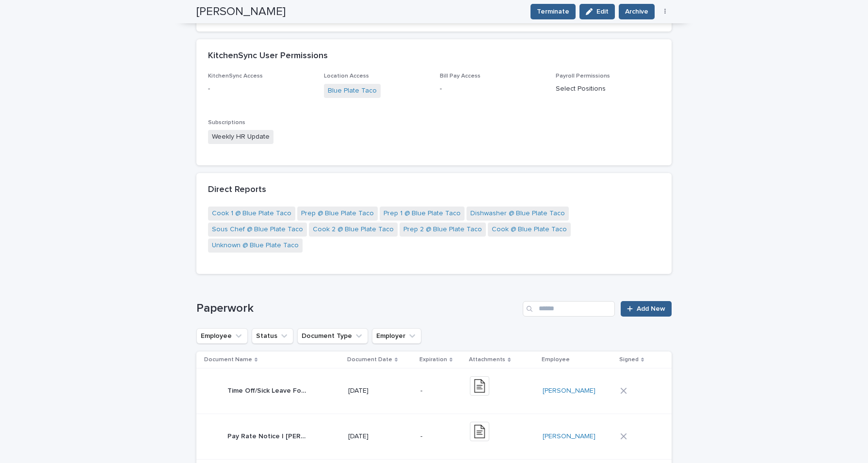 The image size is (868, 463). Describe the element at coordinates (370, 359) in the screenshot. I see `p: Document Date` at that location.